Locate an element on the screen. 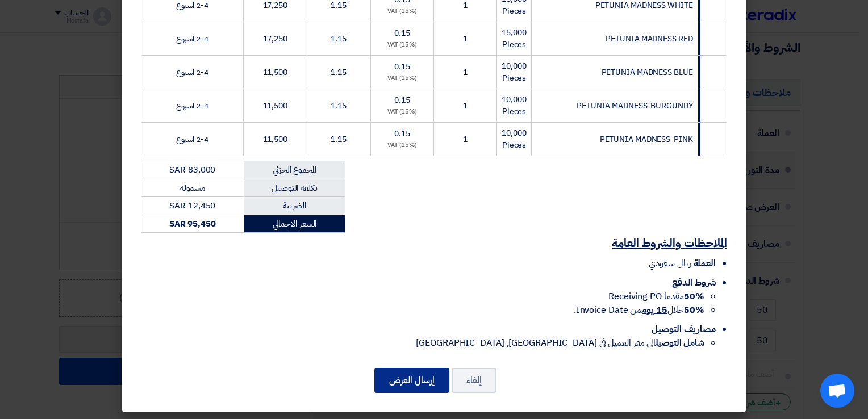 Image resolution: width=868 pixels, height=419 pixels. td: SAR 83,000 is located at coordinates (193, 170).